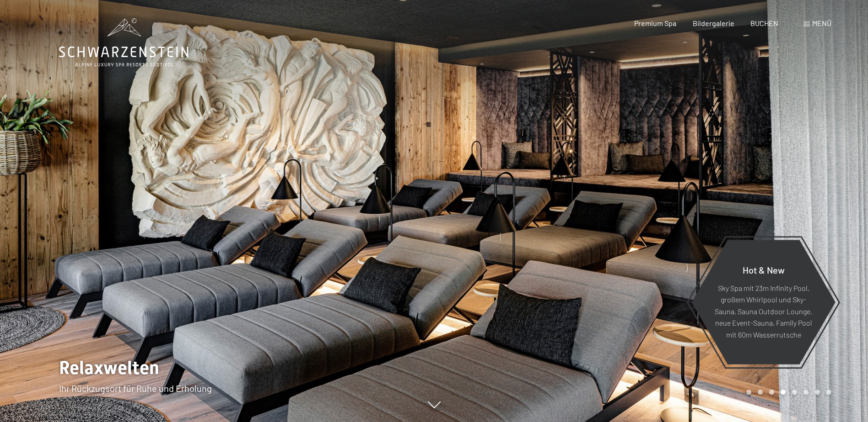  What do you see at coordinates (749, 392) in the screenshot?
I see `div: Carousel Page 1` at bounding box center [749, 392].